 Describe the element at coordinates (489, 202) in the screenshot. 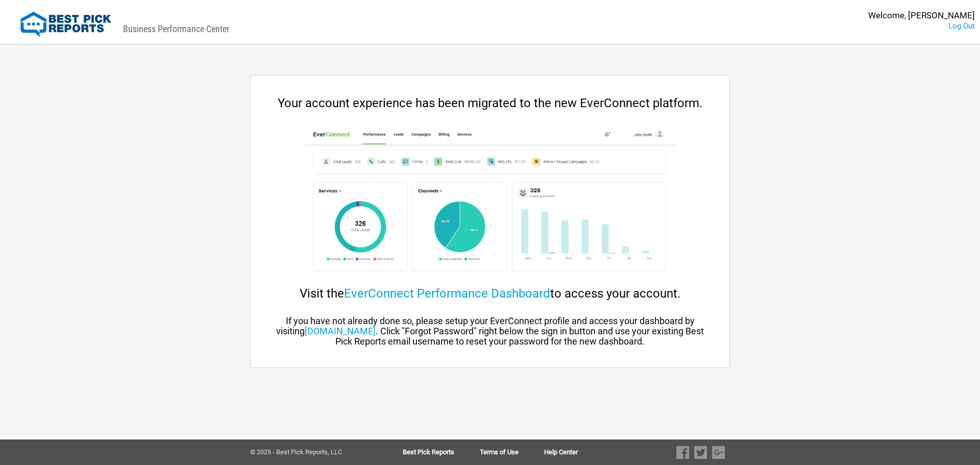

I see `img: cp-dashboard.png` at that location.